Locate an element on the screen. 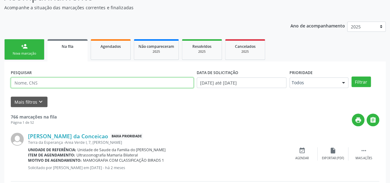 This screenshot has height=183, width=390. span: Ultrassonografia Mamaria Bilateral is located at coordinates (107, 155).